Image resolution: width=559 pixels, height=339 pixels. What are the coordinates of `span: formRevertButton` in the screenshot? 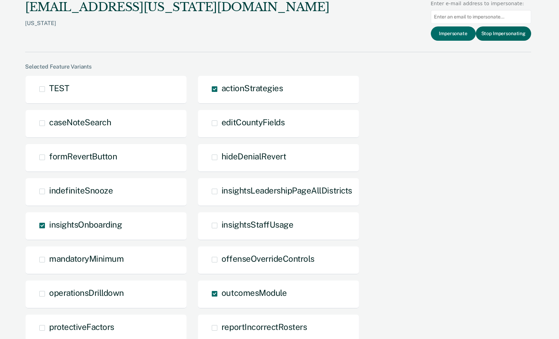 It's located at (83, 156).